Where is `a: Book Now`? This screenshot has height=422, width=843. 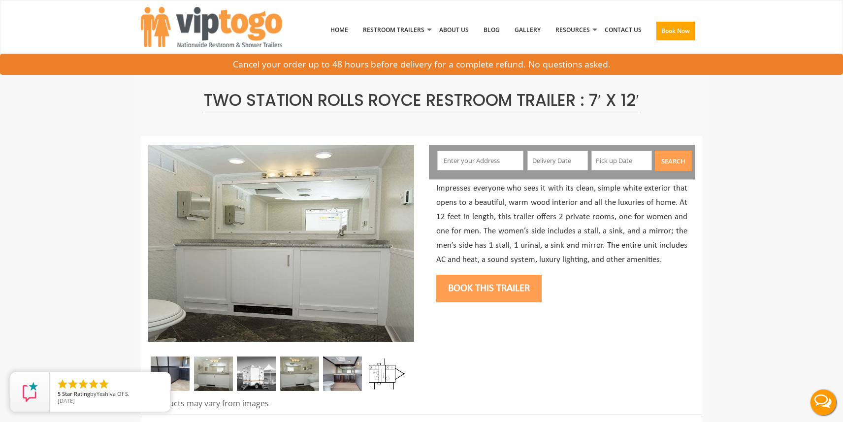
a: Book Now is located at coordinates (676, 33).